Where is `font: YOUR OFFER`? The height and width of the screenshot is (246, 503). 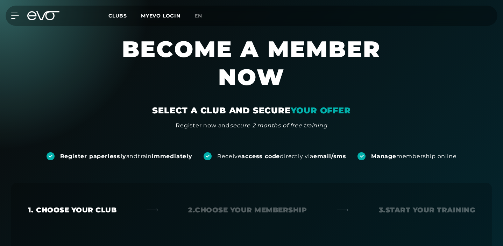 font: YOUR OFFER is located at coordinates (321, 110).